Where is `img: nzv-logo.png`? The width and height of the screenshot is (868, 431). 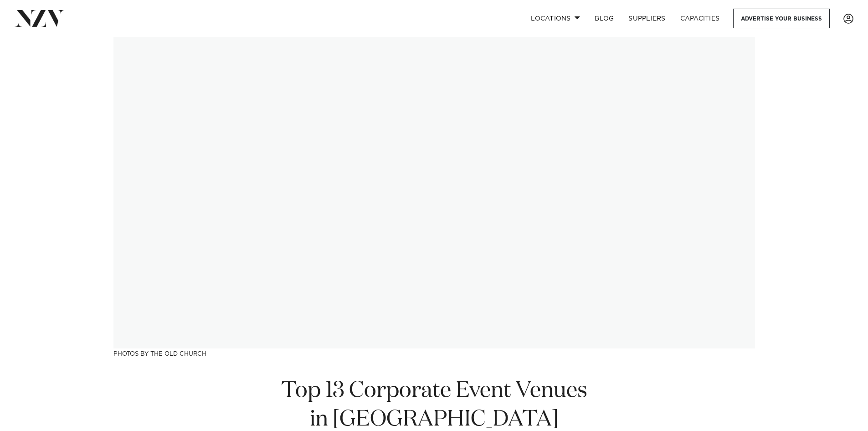 img: nzv-logo.png is located at coordinates (40, 18).